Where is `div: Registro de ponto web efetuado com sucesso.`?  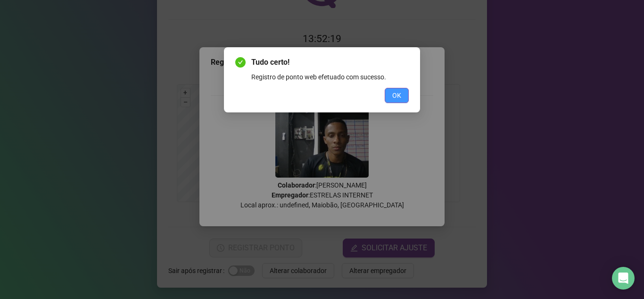 div: Registro de ponto web efetuado com sucesso. is located at coordinates (330, 77).